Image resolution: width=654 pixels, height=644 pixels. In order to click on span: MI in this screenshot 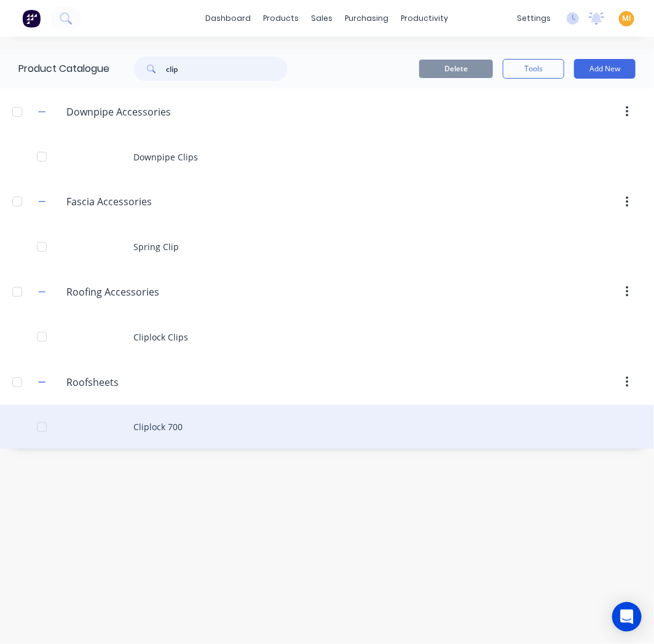, I will do `click(626, 18)`.